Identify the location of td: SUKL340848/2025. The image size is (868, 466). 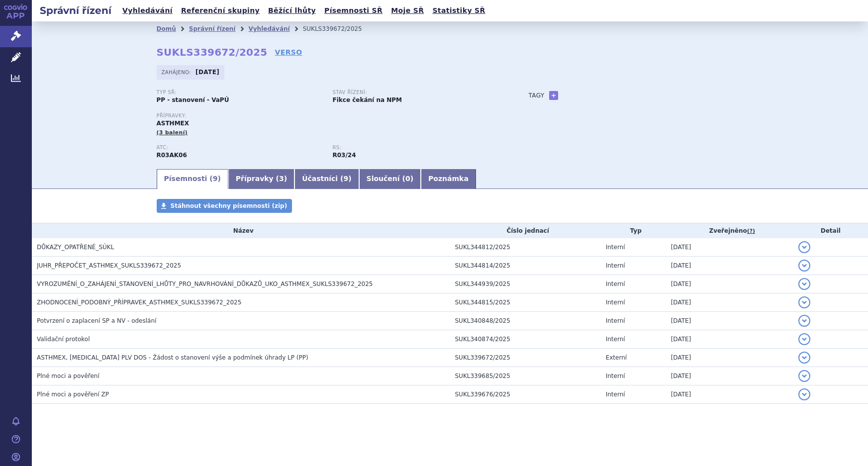
(525, 320).